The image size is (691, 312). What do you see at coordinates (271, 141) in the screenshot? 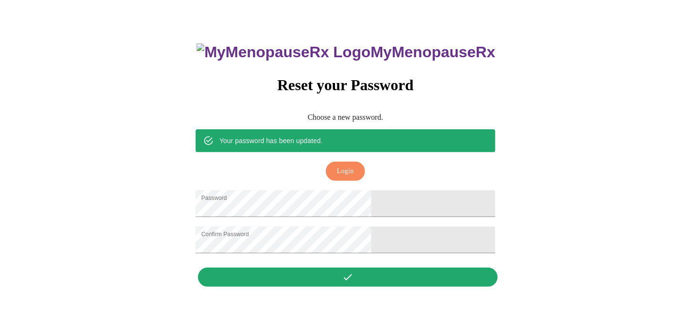
I see `div: Your password has been updated.` at bounding box center [271, 141].